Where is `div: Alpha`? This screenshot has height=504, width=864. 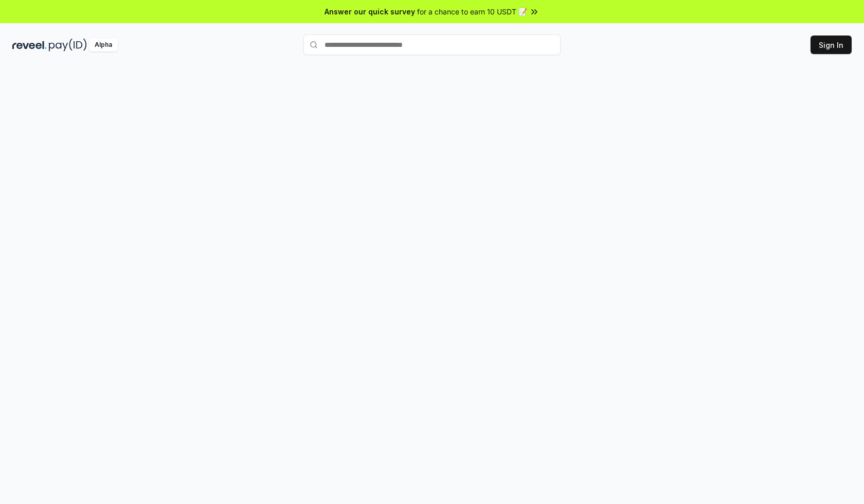 div: Alpha is located at coordinates (103, 45).